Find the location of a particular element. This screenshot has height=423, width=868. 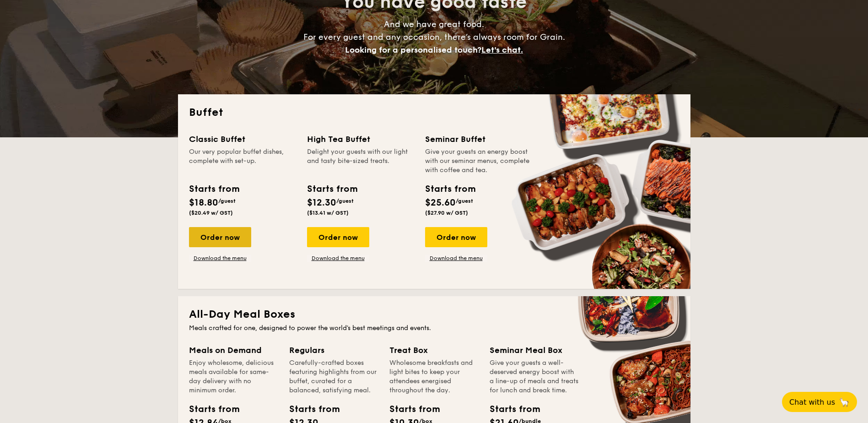

span: Chat with us is located at coordinates (813, 402).